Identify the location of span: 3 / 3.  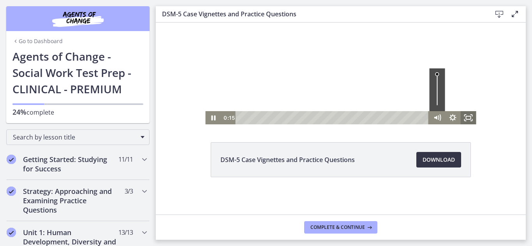
(128, 191).